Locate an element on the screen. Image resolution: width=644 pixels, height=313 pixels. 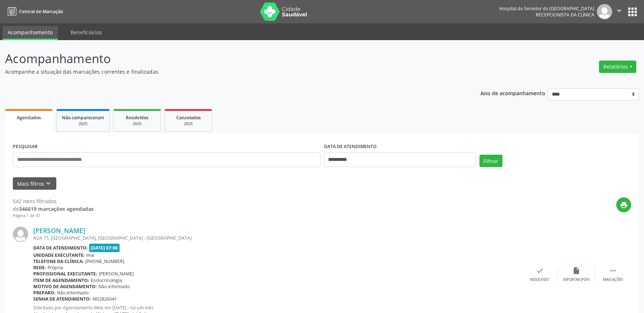
b: Profissional executante: is located at coordinates (65, 274).